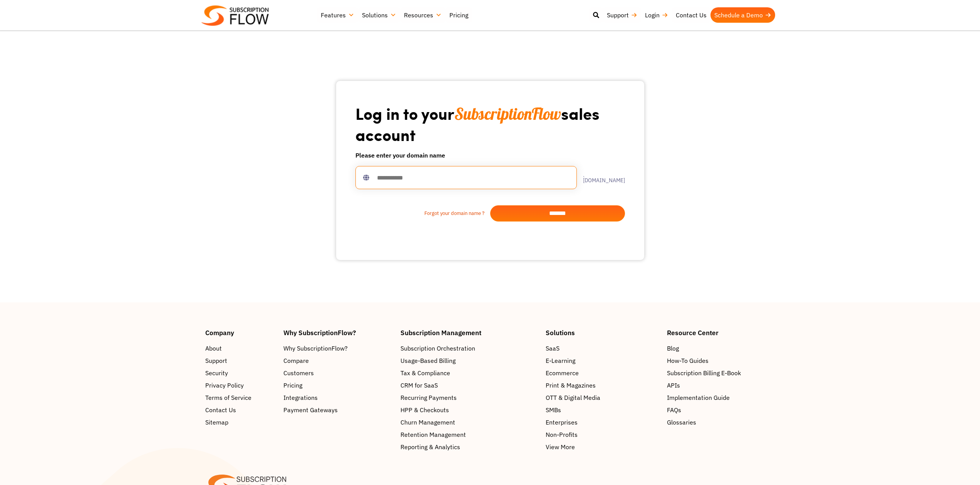 Image resolution: width=980 pixels, height=485 pixels. Describe the element at coordinates (721, 398) in the screenshot. I see `a: Implementation Guide` at that location.